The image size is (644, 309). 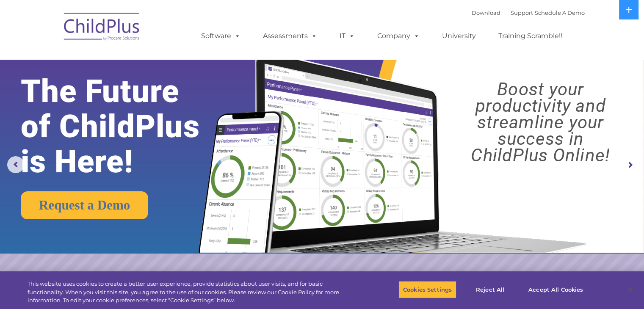 I want to click on a: Schedule A Demo, so click(x=560, y=13).